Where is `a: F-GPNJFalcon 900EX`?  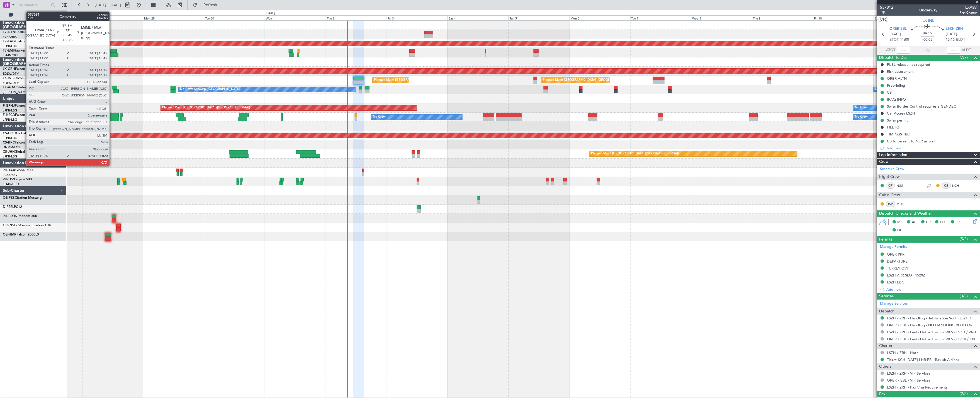 a: F-GPNJFalcon 900EX is located at coordinates (19, 106).